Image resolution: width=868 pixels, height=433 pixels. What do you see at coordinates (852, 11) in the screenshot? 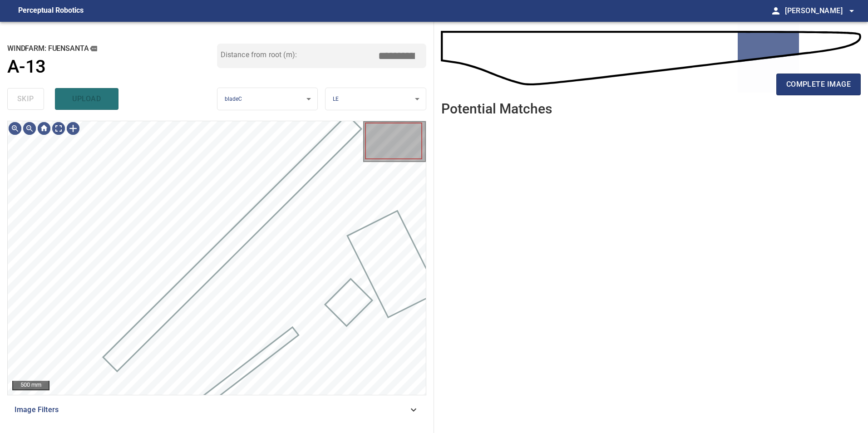
I see `span: arrow_drop_down` at bounding box center [852, 11].